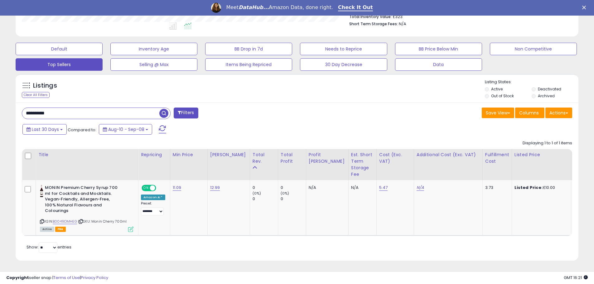  Describe the element at coordinates (154, 49) in the screenshot. I see `button: Inventory Age` at that location.